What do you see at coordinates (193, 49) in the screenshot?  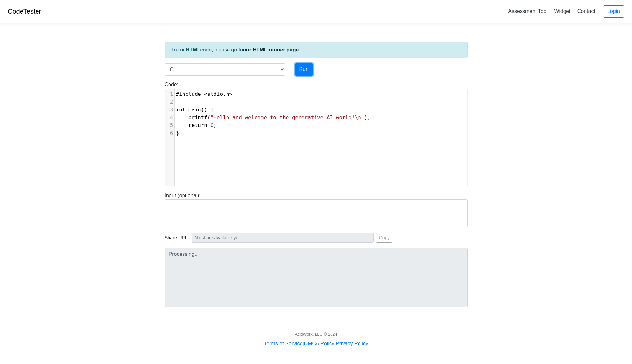 I see `strong: HTML` at bounding box center [193, 49].